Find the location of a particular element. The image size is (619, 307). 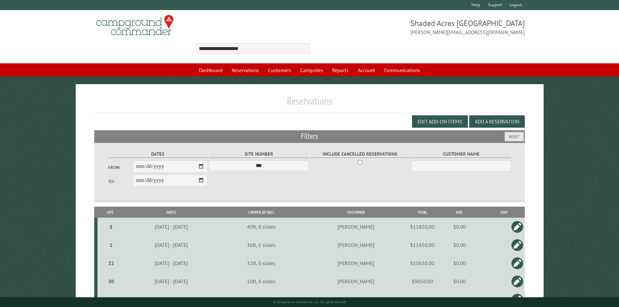

h2: Filters is located at coordinates (310, 136).